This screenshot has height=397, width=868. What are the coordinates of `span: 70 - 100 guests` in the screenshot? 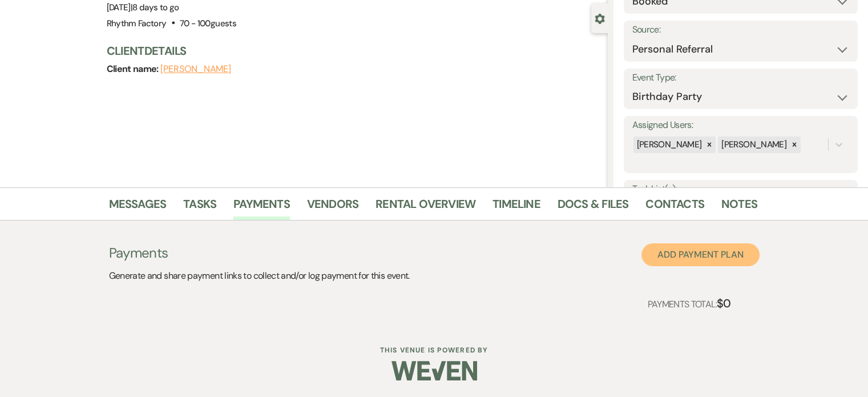 It's located at (207, 24).